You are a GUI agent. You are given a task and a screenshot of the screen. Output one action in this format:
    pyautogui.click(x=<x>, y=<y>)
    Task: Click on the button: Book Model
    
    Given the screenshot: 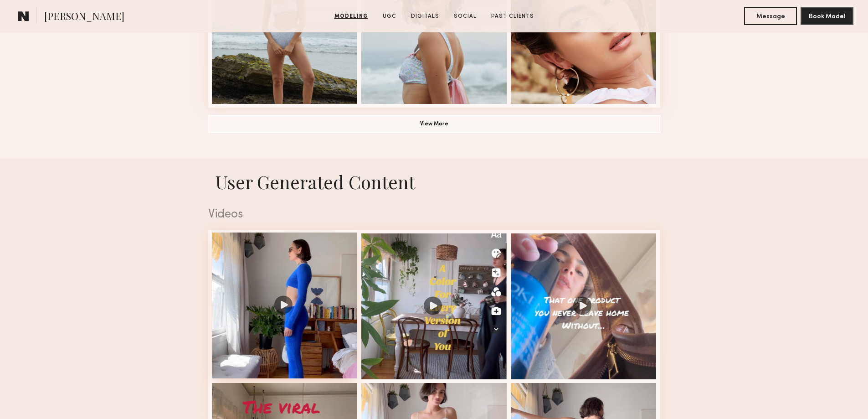 What is the action you would take?
    pyautogui.click(x=827, y=16)
    